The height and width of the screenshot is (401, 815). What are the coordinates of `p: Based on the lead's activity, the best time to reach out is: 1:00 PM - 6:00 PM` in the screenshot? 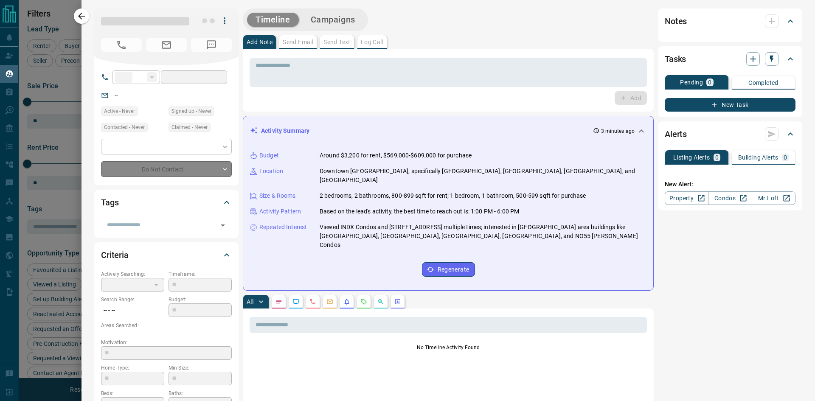 It's located at (419, 211).